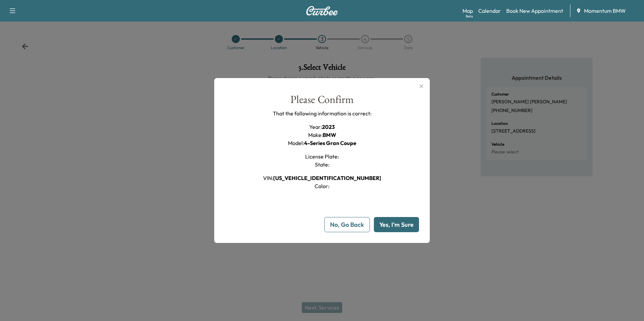 The height and width of the screenshot is (321, 644). What do you see at coordinates (468, 11) in the screenshot?
I see `a: MapBeta` at bounding box center [468, 11].